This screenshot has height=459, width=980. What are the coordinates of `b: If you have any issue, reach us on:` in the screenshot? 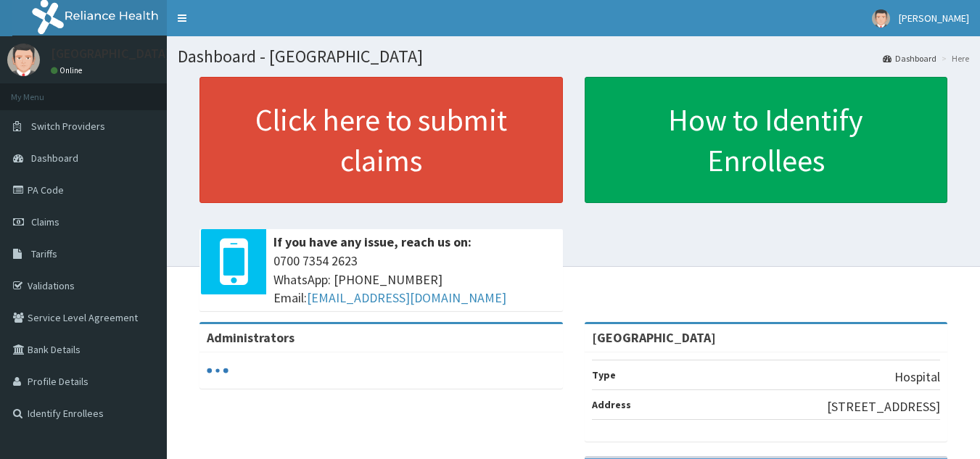 It's located at (372, 241).